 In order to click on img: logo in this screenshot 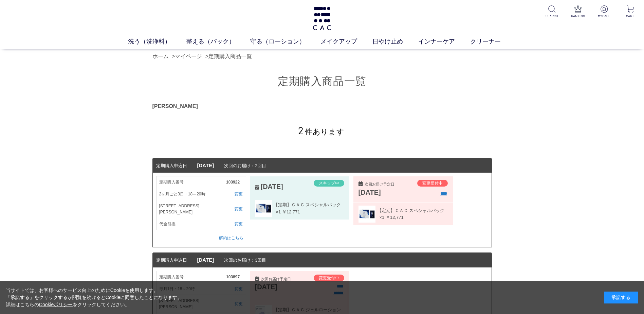, I will do `click(322, 18)`.